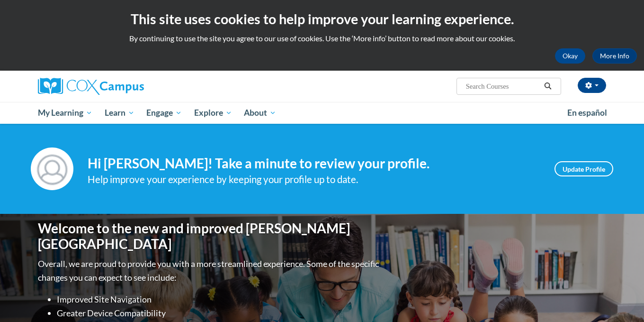 The width and height of the screenshot is (644, 322). Describe the element at coordinates (584, 168) in the screenshot. I see `a: Update Profile` at that location.